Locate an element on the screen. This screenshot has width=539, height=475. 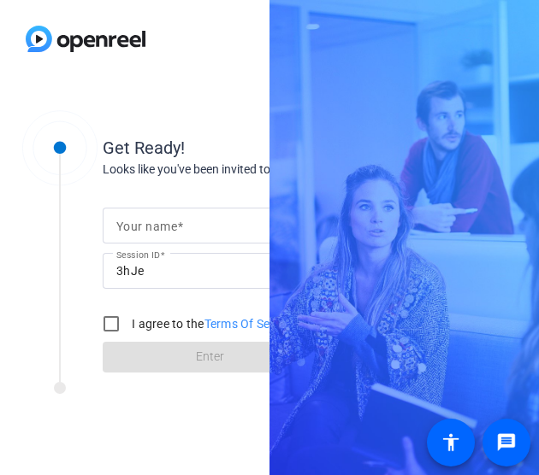
a: Terms Of Service is located at coordinates (250, 324).